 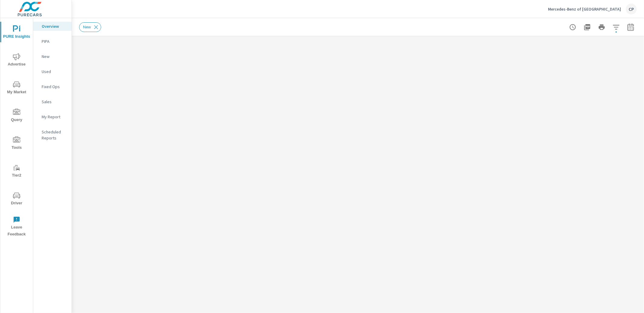 What do you see at coordinates (17, 33) in the screenshot?
I see `span: PURE Insights` at bounding box center [17, 33].